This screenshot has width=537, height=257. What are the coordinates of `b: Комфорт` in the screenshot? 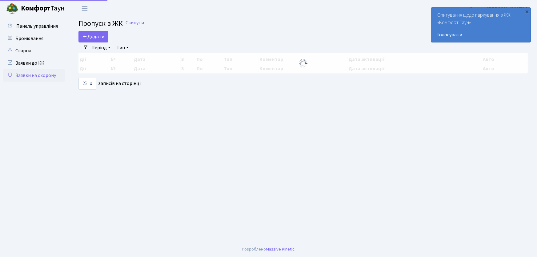 It's located at (36, 8).